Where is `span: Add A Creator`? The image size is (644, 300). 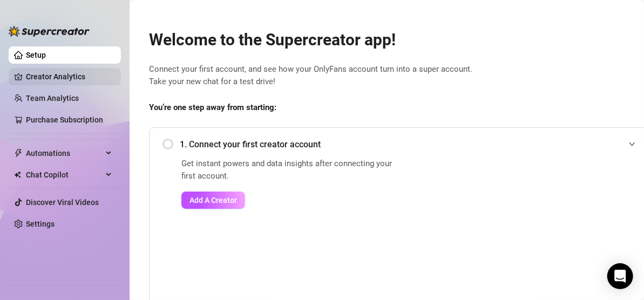
span: Add A Creator is located at coordinates (213, 200).